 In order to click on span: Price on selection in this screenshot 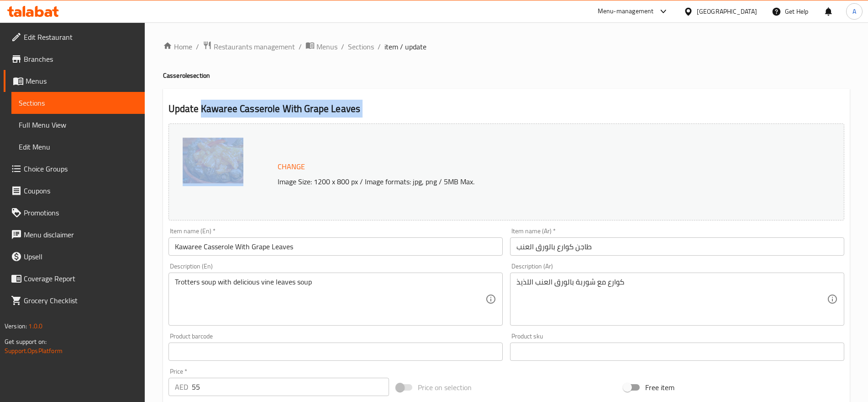, I will do `click(445, 387)`.